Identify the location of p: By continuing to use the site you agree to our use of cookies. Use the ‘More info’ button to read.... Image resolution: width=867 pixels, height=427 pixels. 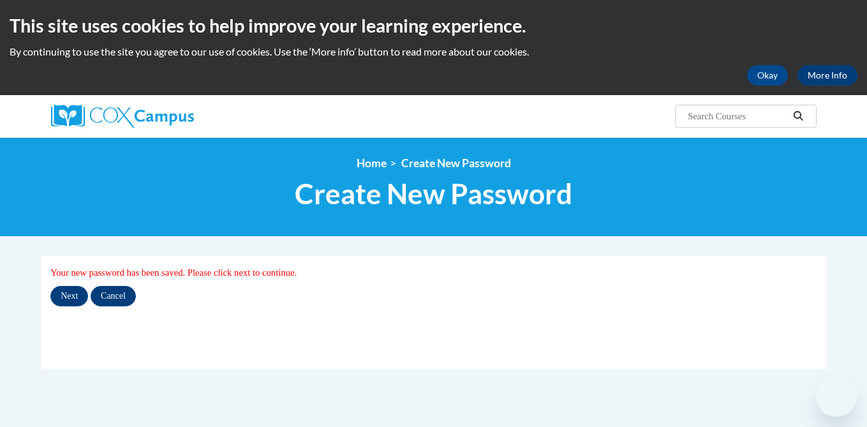
(433, 52).